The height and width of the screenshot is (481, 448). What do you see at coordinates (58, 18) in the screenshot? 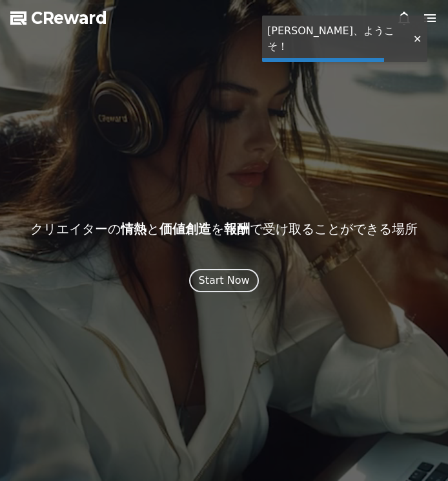
I see `a: CReward` at bounding box center [58, 18].